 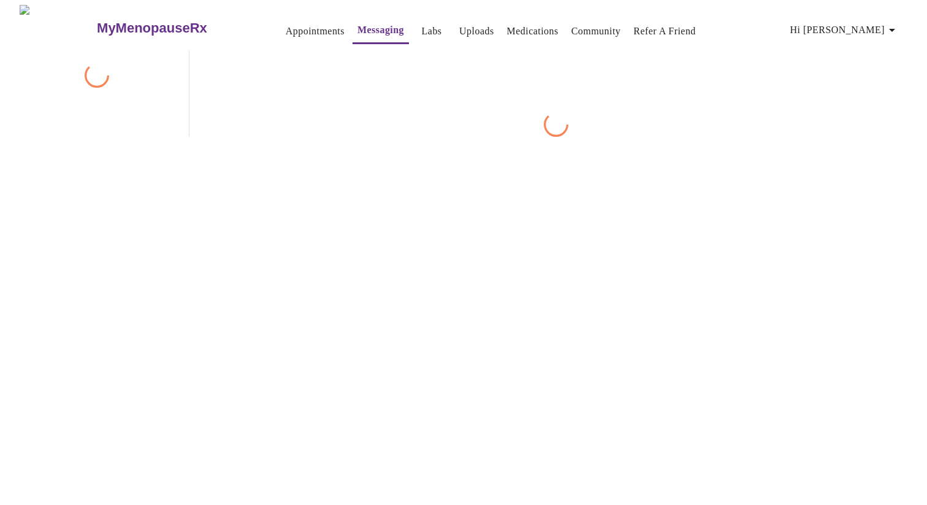 I want to click on a: Medications, so click(x=533, y=31).